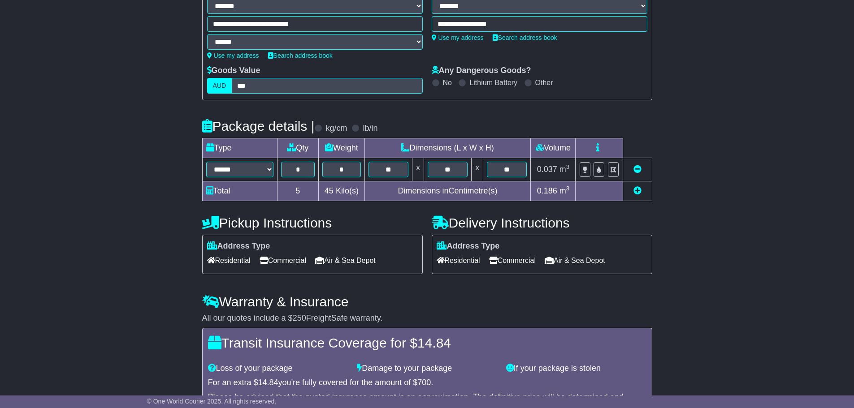 This screenshot has height=408, width=854. I want to click on a: Remove this item, so click(637, 169).